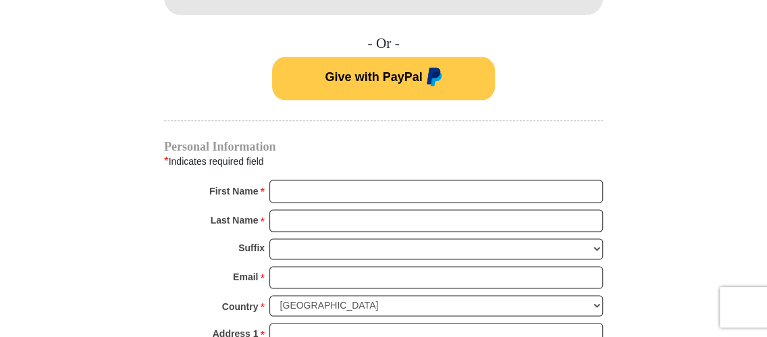 The height and width of the screenshot is (337, 767). I want to click on strong: Country, so click(240, 307).